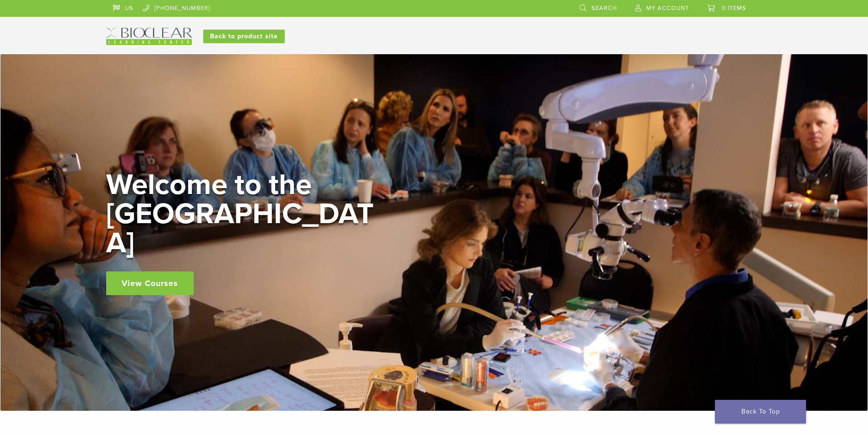  What do you see at coordinates (244, 36) in the screenshot?
I see `a: Back to product site` at bounding box center [244, 36].